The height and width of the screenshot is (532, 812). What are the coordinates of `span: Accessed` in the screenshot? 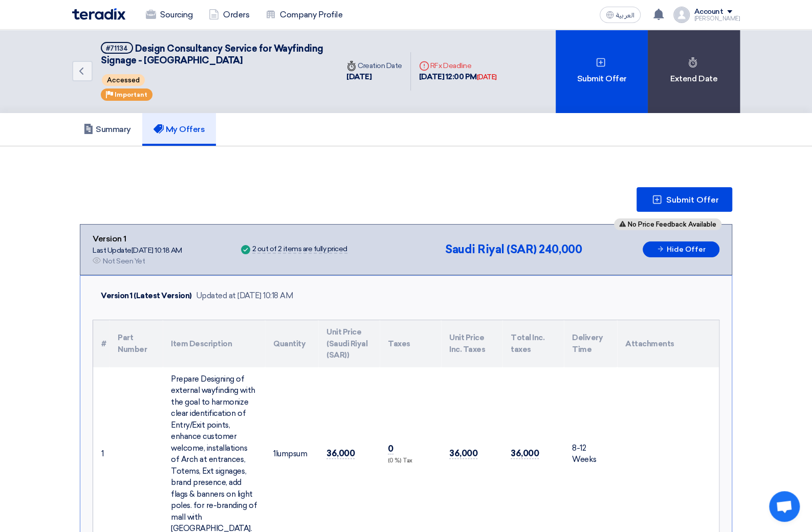 It's located at (124, 80).